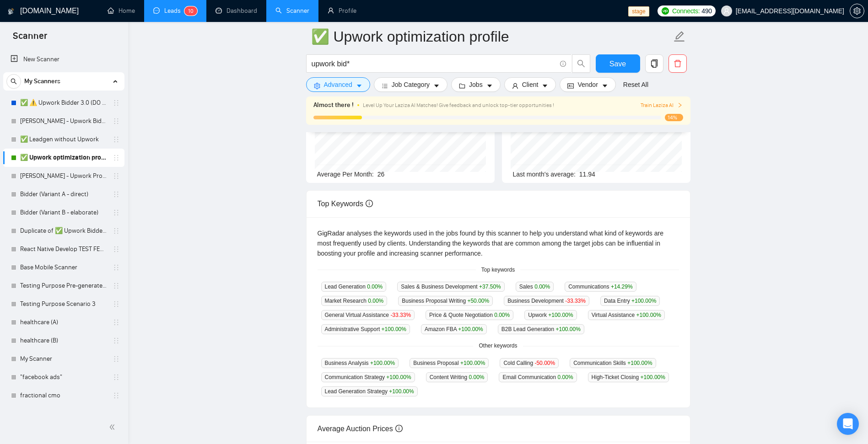  I want to click on a: dashboardDashboard, so click(236, 11).